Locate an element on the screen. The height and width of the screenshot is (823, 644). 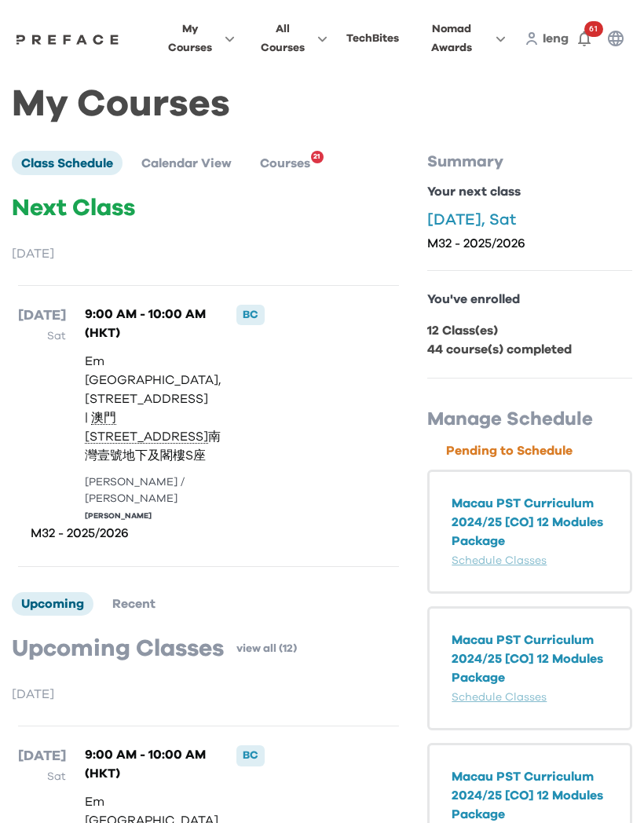
span: My Courses is located at coordinates (190, 38).